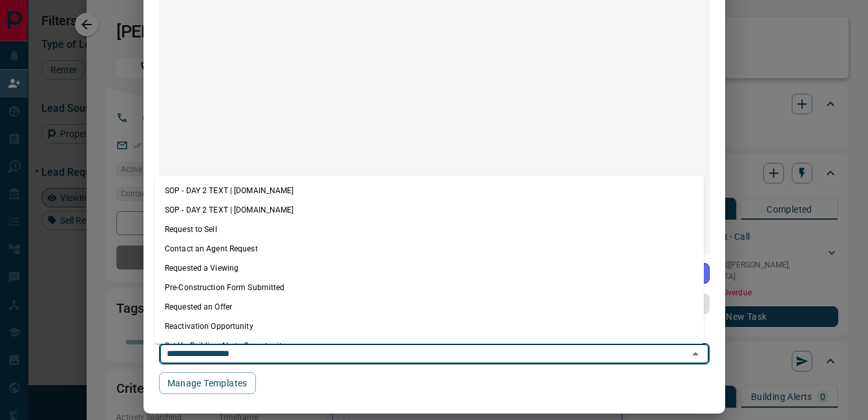 Image resolution: width=868 pixels, height=420 pixels. I want to click on li: Contact an Agent Request, so click(429, 249).